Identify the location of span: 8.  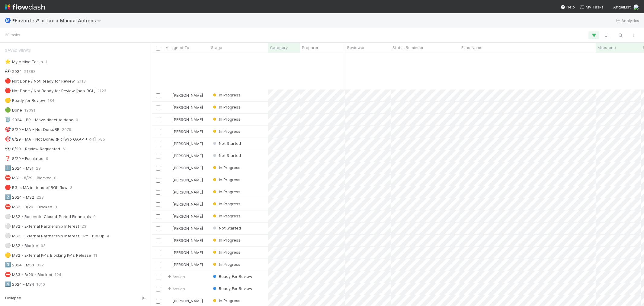
(56, 207).